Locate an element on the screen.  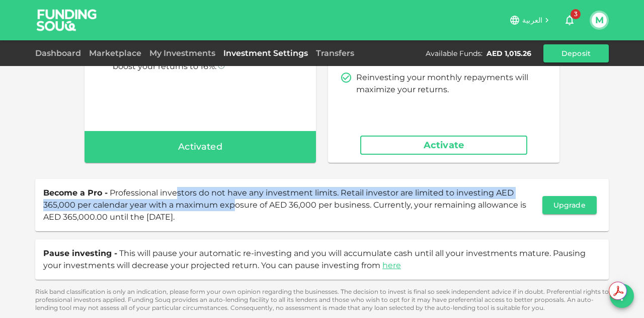
a: Dashboard is located at coordinates (59, 53).